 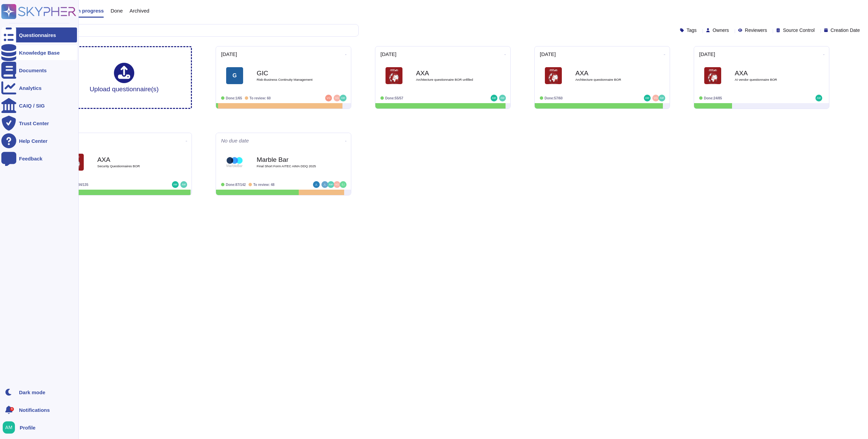 What do you see at coordinates (291, 159) in the screenshot?
I see `b: Marble Bar` at bounding box center [291, 159].